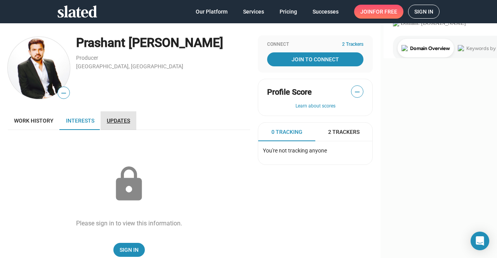  I want to click on span: Work history, so click(34, 121).